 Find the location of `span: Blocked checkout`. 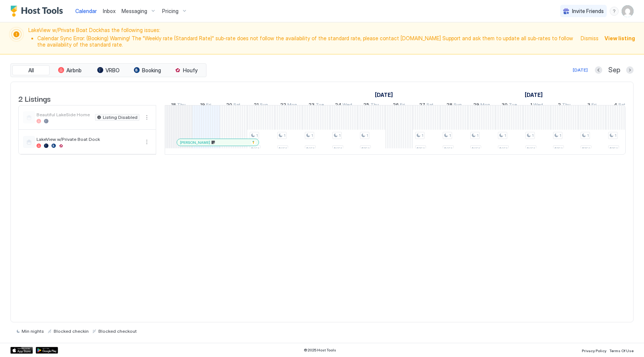

span: Blocked checkout is located at coordinates (118, 331).